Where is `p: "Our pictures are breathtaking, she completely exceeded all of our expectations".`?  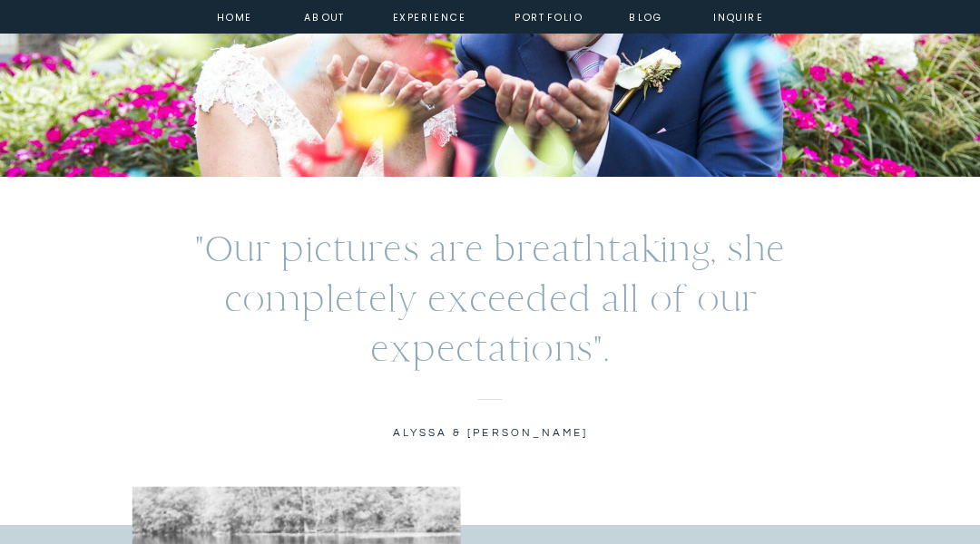
p: "Our pictures are breathtaking, she completely exceeded all of our expectations". is located at coordinates (490, 311).